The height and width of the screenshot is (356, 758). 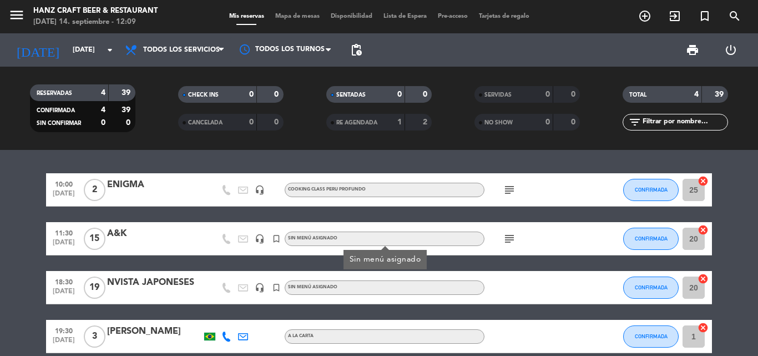 I want to click on span: 19, so click(x=94, y=287).